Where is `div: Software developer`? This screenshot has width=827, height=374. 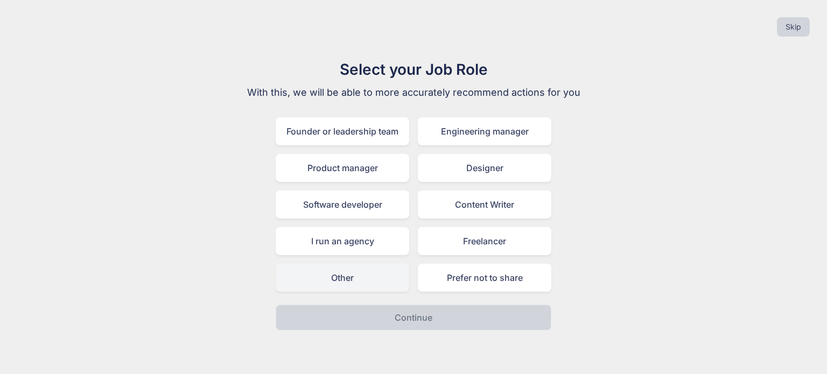
div: Software developer is located at coordinates (342, 205).